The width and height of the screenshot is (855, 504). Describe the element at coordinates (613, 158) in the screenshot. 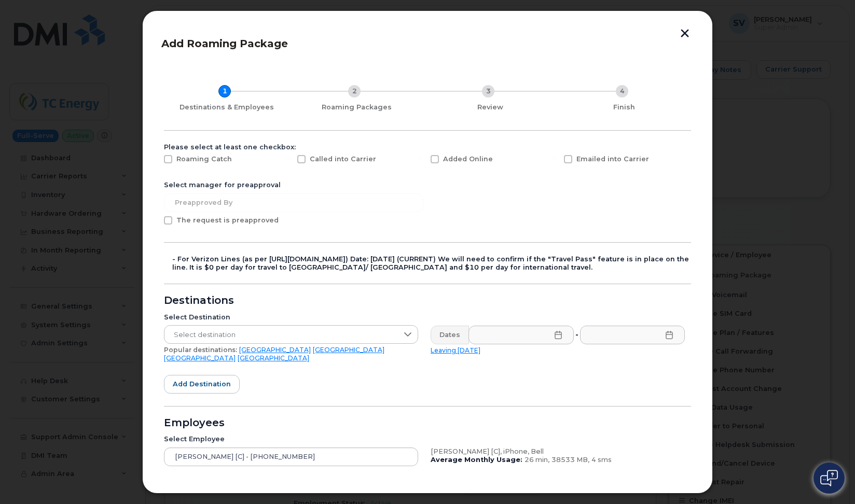

I see `span: Emailed into Carrier` at that location.